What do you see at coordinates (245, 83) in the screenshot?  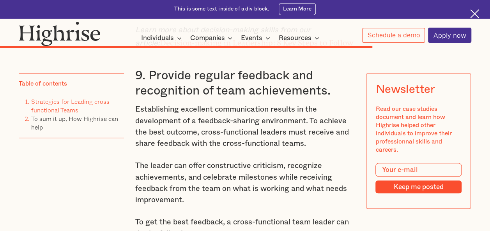 I see `h3: 9. Provide regular feedback and recognition of team achievements.` at bounding box center [245, 83].